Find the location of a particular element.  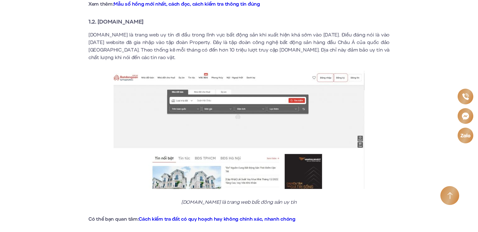

img: Messenger icon is located at coordinates (466, 116).